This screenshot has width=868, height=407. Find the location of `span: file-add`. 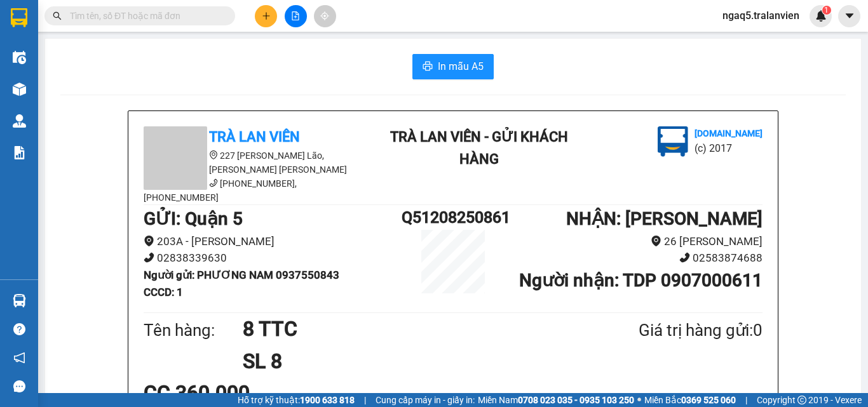

span: file-add is located at coordinates (296, 16).